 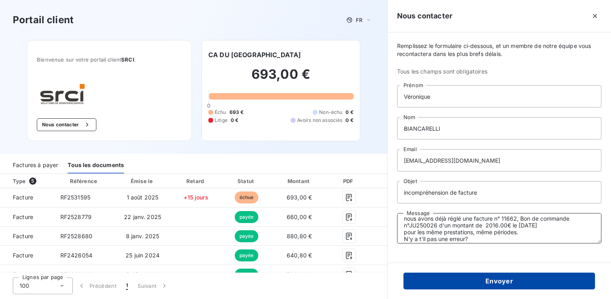 I want to click on span: 760,80 €, so click(x=299, y=274).